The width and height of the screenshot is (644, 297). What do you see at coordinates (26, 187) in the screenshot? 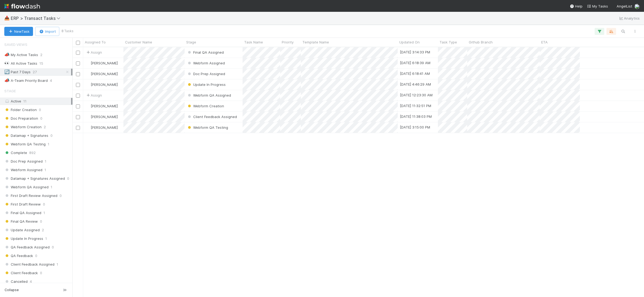
I see `span: Webform QA Assigned` at bounding box center [26, 187].